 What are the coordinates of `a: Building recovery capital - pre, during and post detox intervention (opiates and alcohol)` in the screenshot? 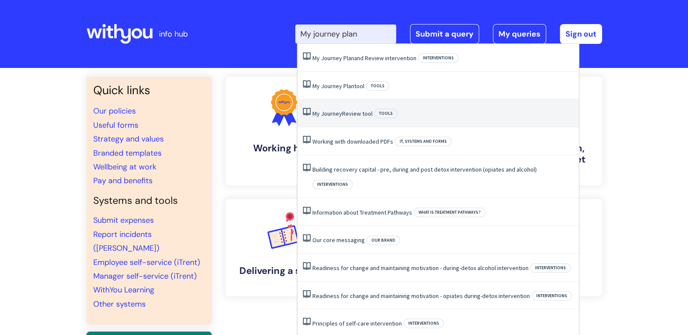 It's located at (425, 169).